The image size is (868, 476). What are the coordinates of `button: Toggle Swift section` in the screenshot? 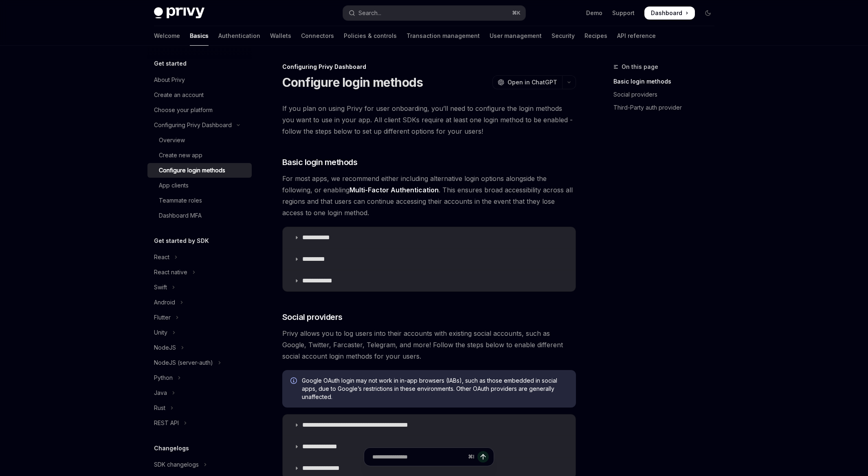 It's located at (199, 287).